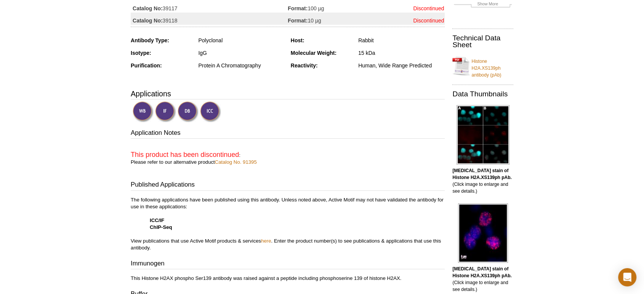 The height and width of the screenshot is (294, 644). I want to click on a: Catalog No. 91395, so click(236, 162).